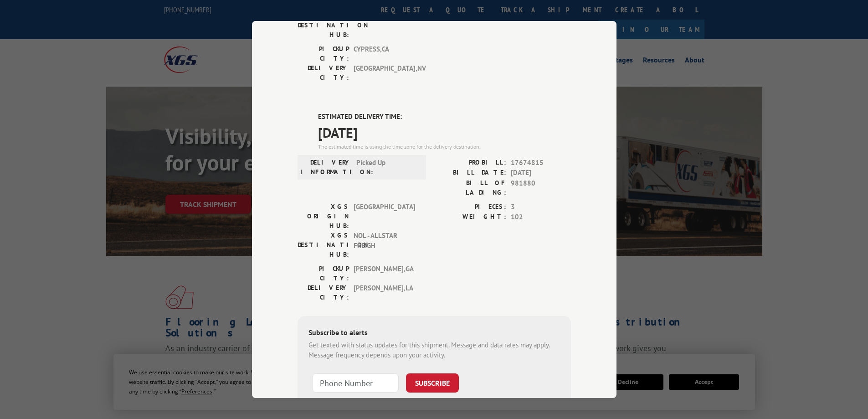 The height and width of the screenshot is (419, 868). Describe the element at coordinates (434, 333) in the screenshot. I see `div: Subscribe to alerts` at that location.